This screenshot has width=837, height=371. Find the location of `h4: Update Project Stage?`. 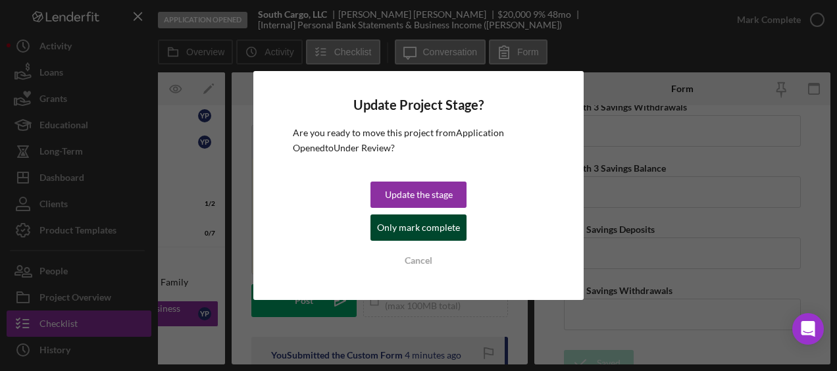

h4: Update Project Stage? is located at coordinates (418, 105).